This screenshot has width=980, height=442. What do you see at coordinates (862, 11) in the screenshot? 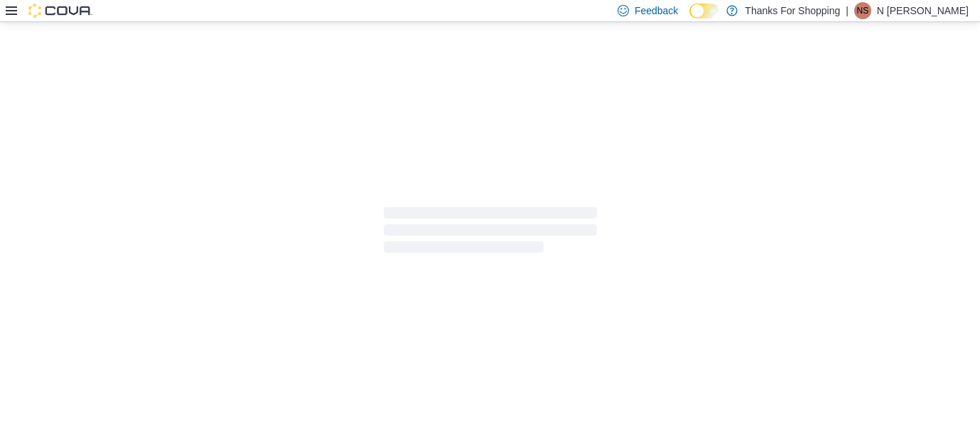
I see `span: NS` at bounding box center [862, 11].